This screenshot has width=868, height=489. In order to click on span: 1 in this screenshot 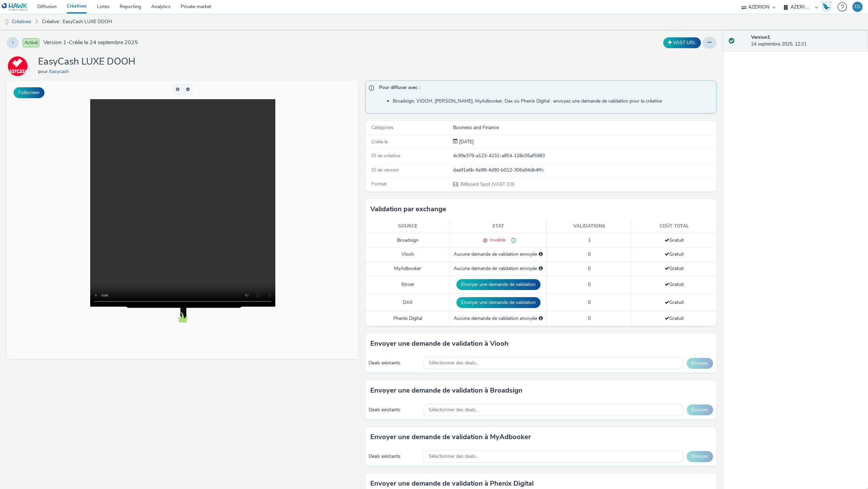, I will do `click(590, 240)`.